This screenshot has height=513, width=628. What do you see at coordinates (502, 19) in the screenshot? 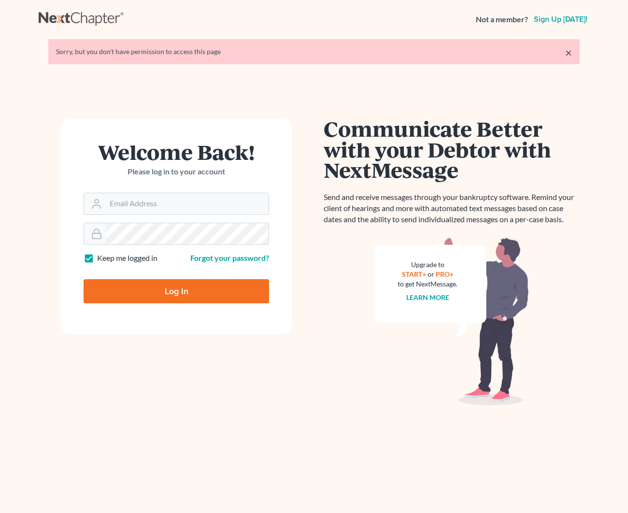
I see `strong: Not a member?` at bounding box center [502, 19].